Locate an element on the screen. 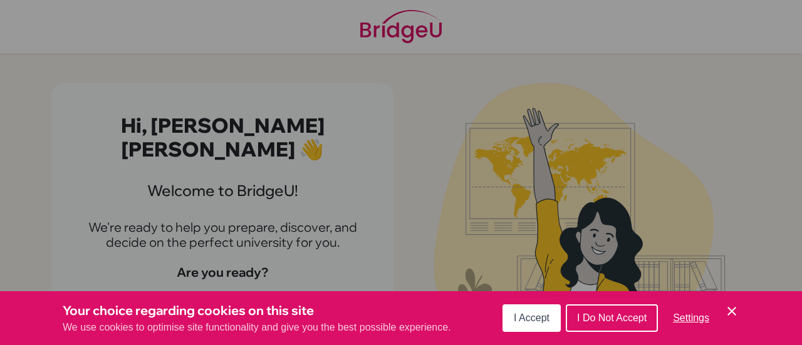 The image size is (802, 345). span: Settings is located at coordinates (691, 318).